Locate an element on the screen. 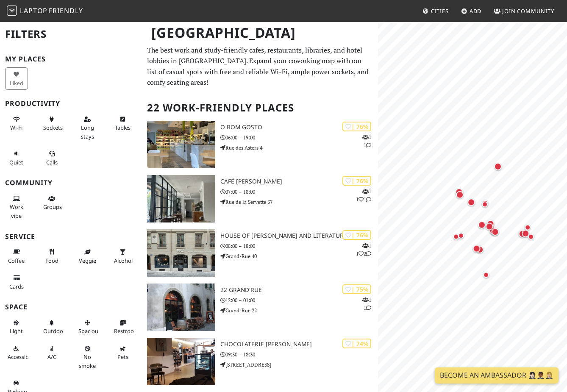  button: Long stays is located at coordinates (87, 128).